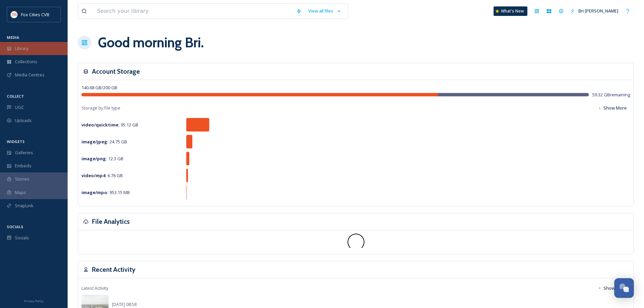 The height and width of the screenshot is (308, 644). I want to click on a: What's New, so click(511, 11).